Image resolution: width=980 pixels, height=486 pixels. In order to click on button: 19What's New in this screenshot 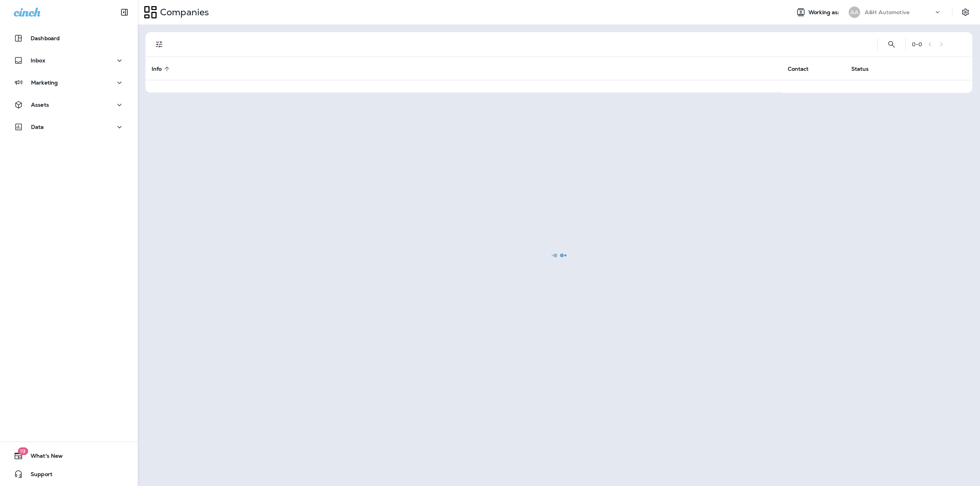, I will do `click(69, 456)`.